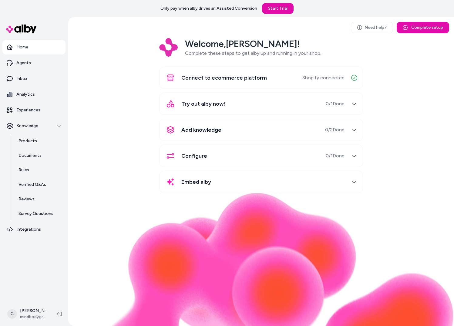 The width and height of the screenshot is (454, 326). Describe the element at coordinates (371, 28) in the screenshot. I see `a: Need help?` at that location.